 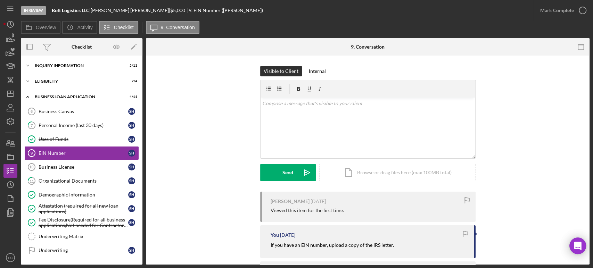 I want to click on text: FC, so click(x=10, y=258).